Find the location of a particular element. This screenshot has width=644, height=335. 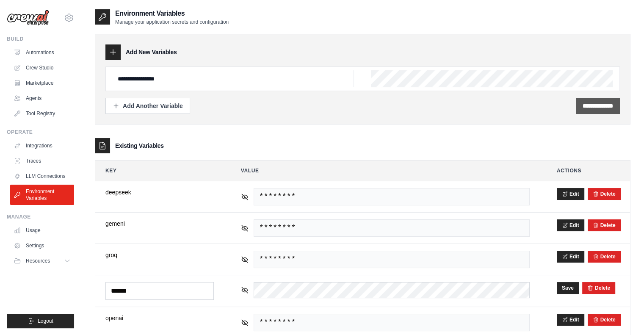

p: Manage your application secrets and configuration is located at coordinates (172, 22).